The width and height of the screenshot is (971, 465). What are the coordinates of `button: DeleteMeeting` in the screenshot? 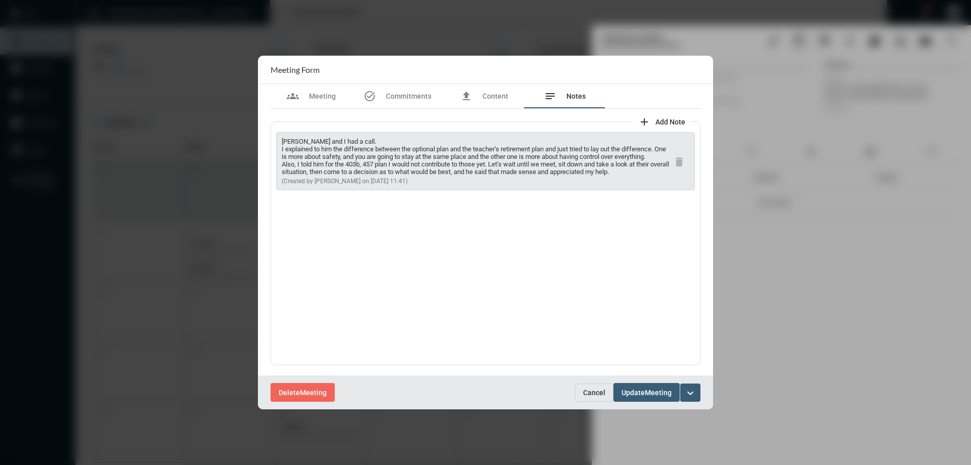 It's located at (302, 392).